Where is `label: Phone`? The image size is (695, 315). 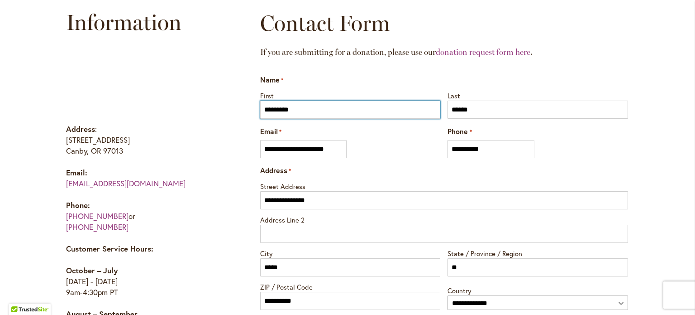
label: Phone is located at coordinates (460, 131).